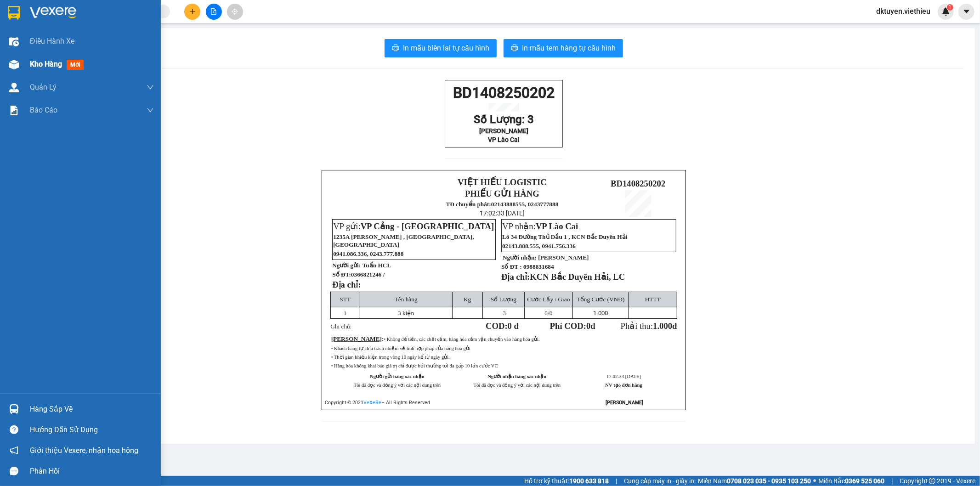 Image resolution: width=980 pixels, height=486 pixels. Describe the element at coordinates (502, 193) in the screenshot. I see `strong: PHIẾU GỬI HÀNG` at that location.